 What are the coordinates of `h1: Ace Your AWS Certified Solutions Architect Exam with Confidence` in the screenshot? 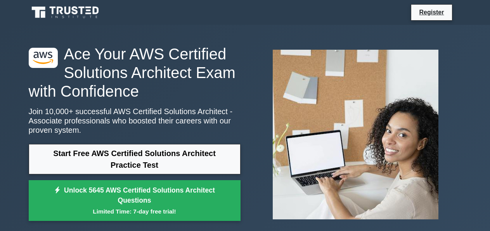 It's located at (135, 73).